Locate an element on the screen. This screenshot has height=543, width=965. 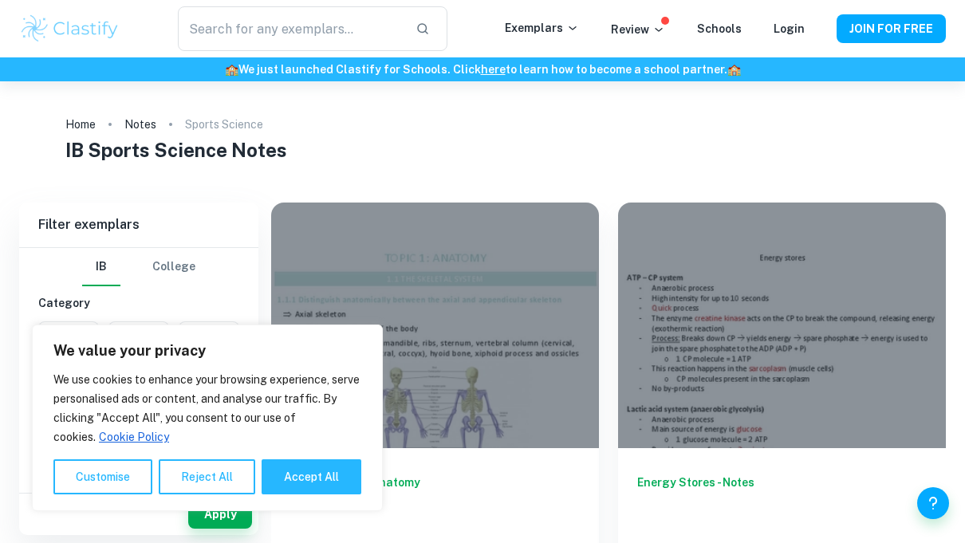
button: Apply is located at coordinates (220, 515).